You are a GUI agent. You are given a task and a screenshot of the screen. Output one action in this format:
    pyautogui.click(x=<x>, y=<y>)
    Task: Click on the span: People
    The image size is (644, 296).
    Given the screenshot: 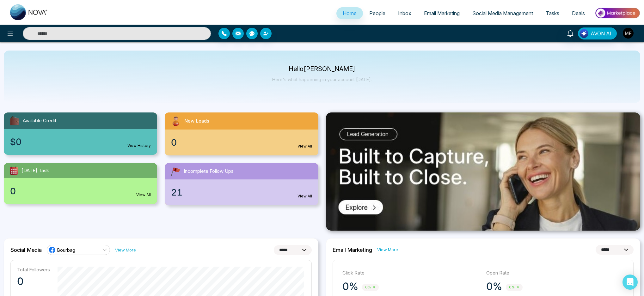 What is the action you would take?
    pyautogui.click(x=377, y=13)
    